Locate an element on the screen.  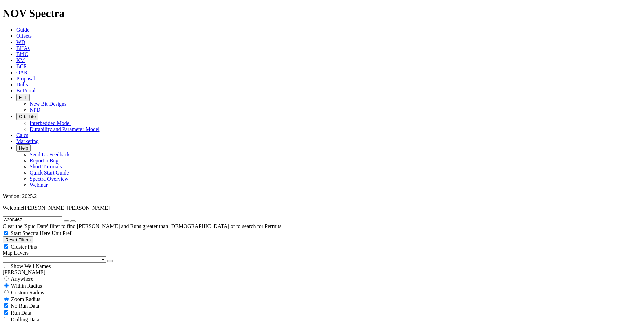
a: BHAs is located at coordinates (23, 48).